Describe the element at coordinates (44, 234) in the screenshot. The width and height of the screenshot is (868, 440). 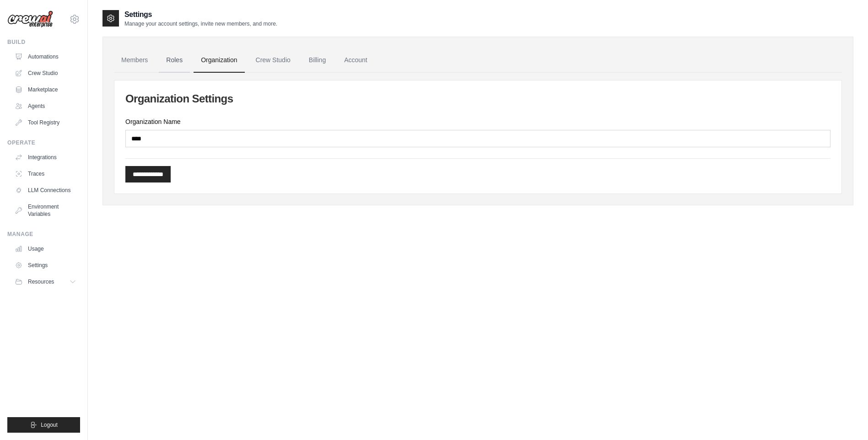
I see `div: Manage` at that location.